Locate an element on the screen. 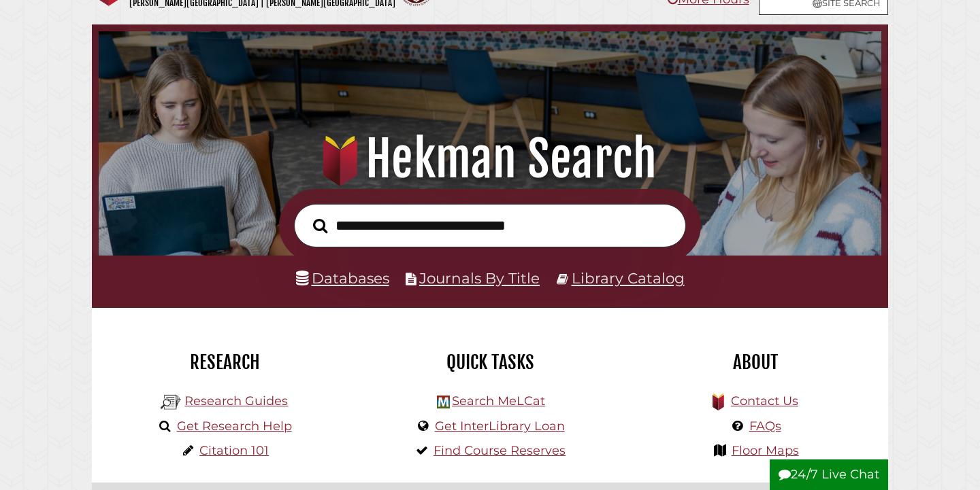  a: Get InterLibrary Loan is located at coordinates (500, 426).